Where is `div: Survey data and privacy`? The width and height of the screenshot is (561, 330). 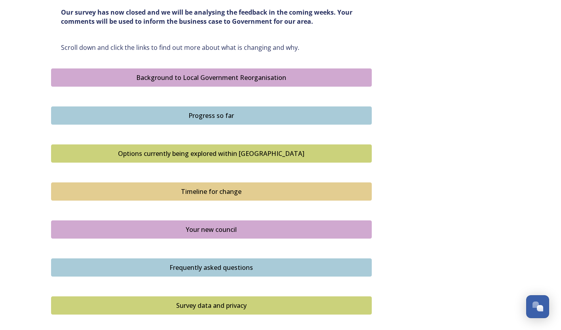 div: Survey data and privacy is located at coordinates (211, 306).